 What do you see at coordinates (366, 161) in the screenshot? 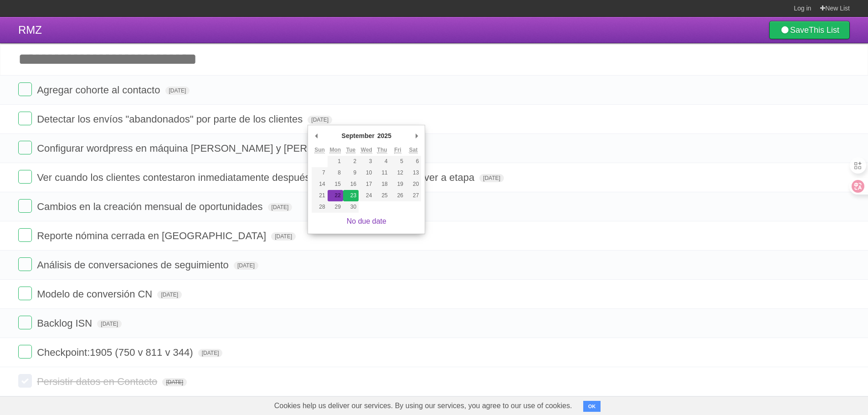
I see `button: 3` at bounding box center [366, 161].